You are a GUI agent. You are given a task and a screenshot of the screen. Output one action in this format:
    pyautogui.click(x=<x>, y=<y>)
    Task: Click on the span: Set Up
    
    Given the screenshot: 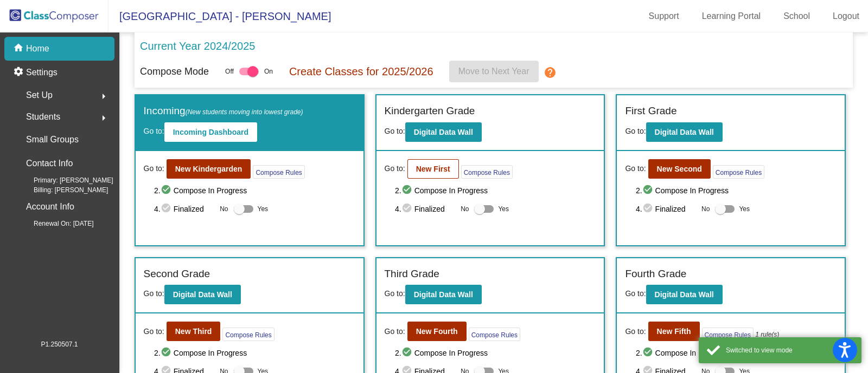 What is the action you would take?
    pyautogui.click(x=39, y=95)
    